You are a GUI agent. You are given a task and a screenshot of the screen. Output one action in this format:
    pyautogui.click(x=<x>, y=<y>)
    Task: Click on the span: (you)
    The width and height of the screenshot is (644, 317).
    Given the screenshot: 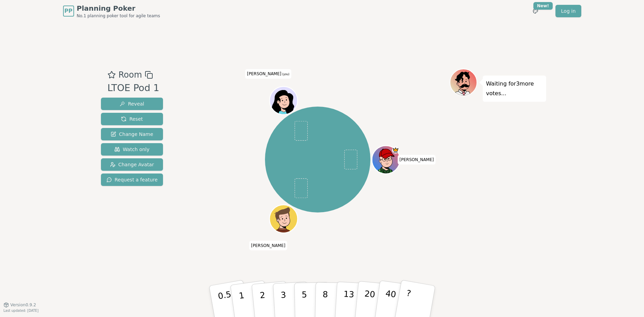 What is the action you would take?
    pyautogui.click(x=285, y=74)
    